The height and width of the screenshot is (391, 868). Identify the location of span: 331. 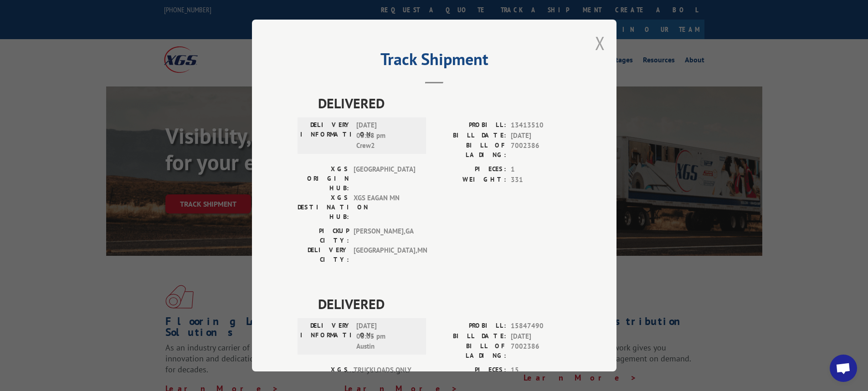
(541, 180).